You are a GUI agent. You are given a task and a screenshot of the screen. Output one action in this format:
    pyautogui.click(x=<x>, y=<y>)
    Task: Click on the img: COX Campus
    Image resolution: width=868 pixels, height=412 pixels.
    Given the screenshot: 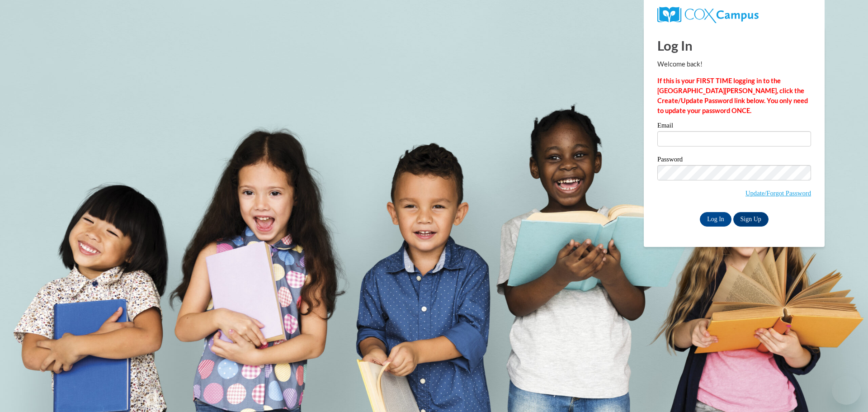 What is the action you would take?
    pyautogui.click(x=708, y=15)
    